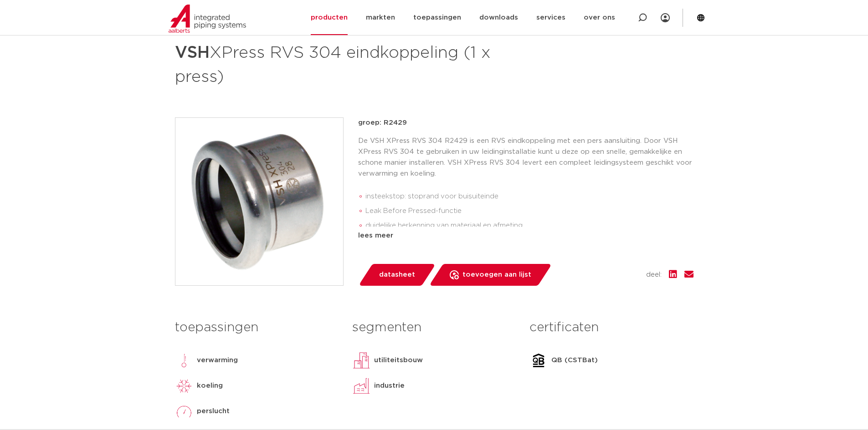  I want to click on span: deel:, so click(654, 275).